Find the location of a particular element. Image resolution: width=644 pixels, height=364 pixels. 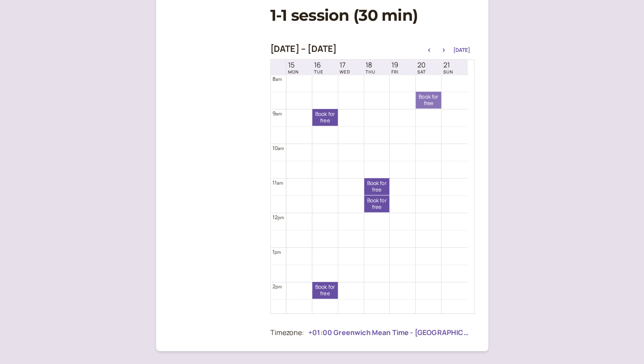

h1: 1-1 session (30 min) is located at coordinates (373, 15).